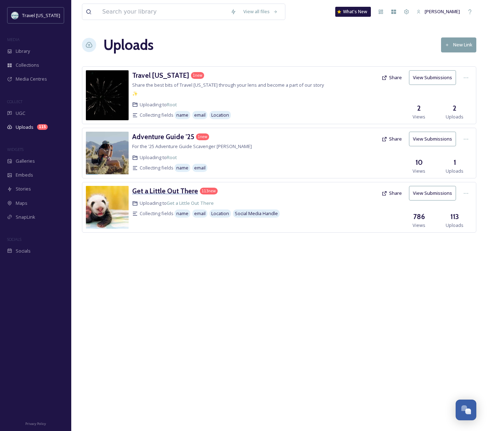 Image resolution: width=487 pixels, height=431 pixels. What do you see at coordinates (36, 423) in the screenshot?
I see `a: Privacy Policy` at bounding box center [36, 423].